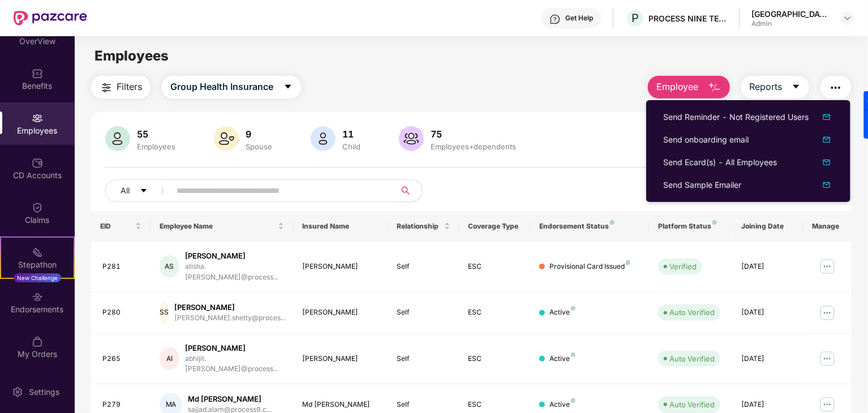  I want to click on span: Group Health Insurance, so click(222, 87).